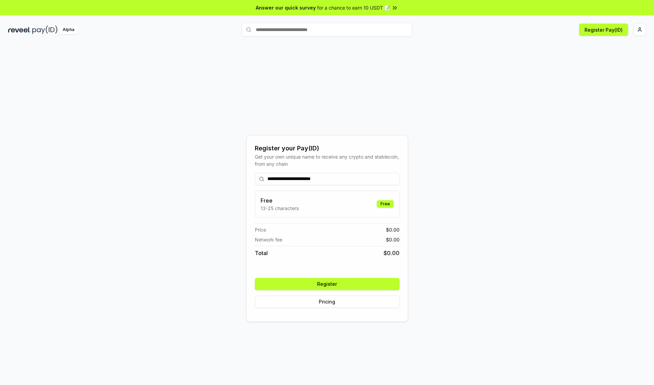  I want to click on img: reveel_dark, so click(19, 30).